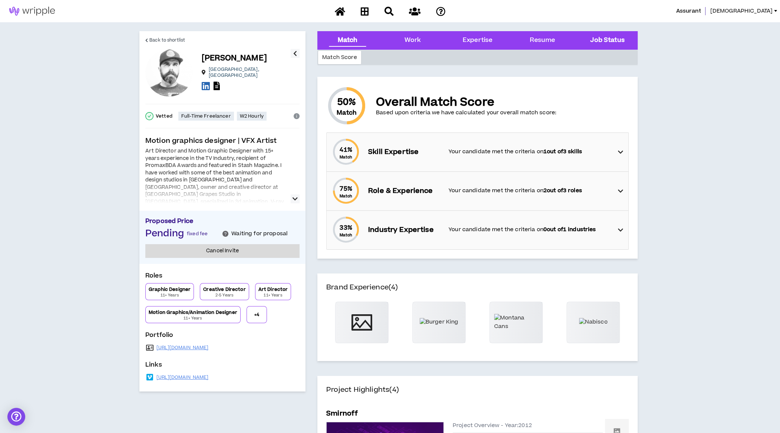  What do you see at coordinates (340, 57) in the screenshot?
I see `div: Match Score` at bounding box center [340, 57].